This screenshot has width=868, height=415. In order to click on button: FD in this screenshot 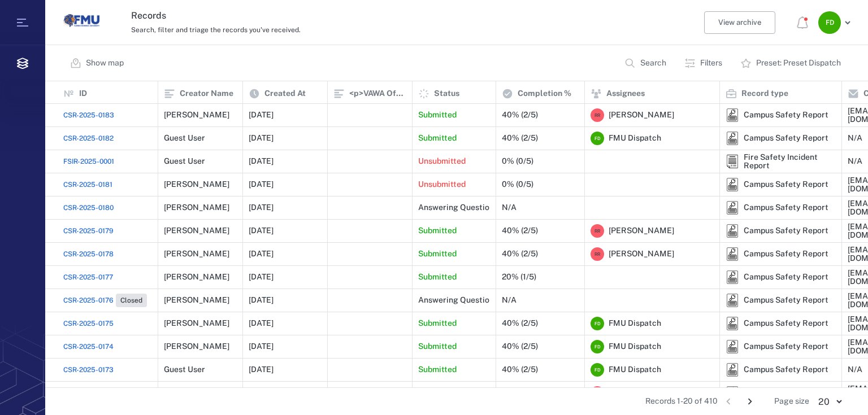, I will do `click(836, 23)`.